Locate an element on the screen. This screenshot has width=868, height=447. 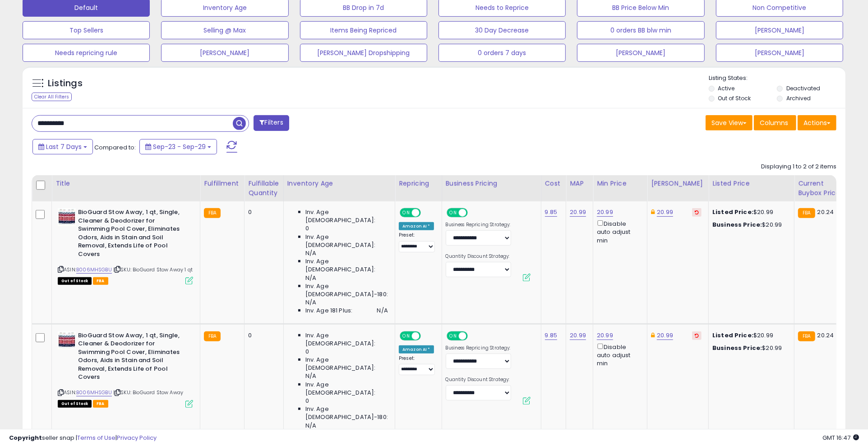
div: ASIN: is located at coordinates (125, 246).